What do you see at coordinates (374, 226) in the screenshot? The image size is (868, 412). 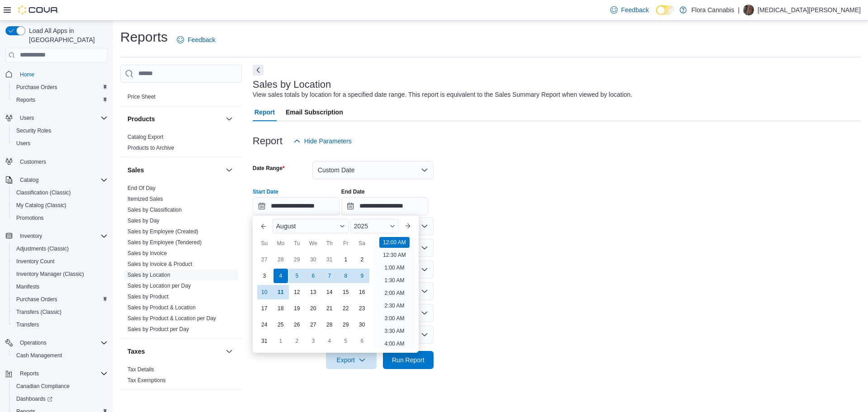 I see `div: Button. Open the year selector. 2025 is currently selected.` at bounding box center [374, 226].